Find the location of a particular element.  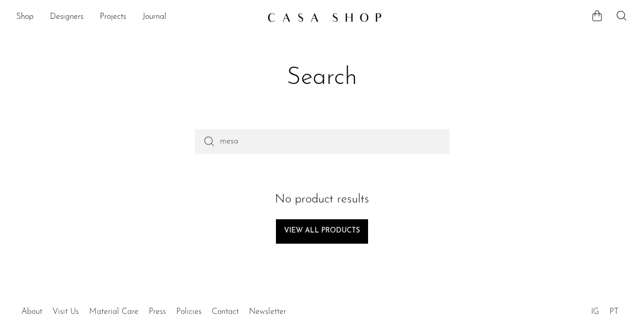

a: Material Care is located at coordinates (113, 312).